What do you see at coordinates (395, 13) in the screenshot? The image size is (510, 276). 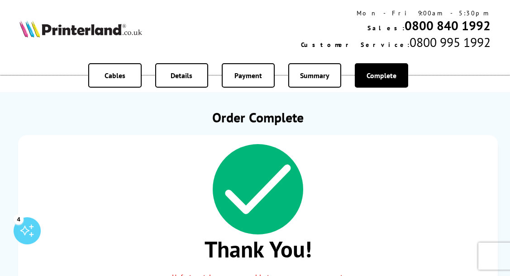 I see `div: Mon - Fri 9:00am - 5:30pm` at bounding box center [395, 13].